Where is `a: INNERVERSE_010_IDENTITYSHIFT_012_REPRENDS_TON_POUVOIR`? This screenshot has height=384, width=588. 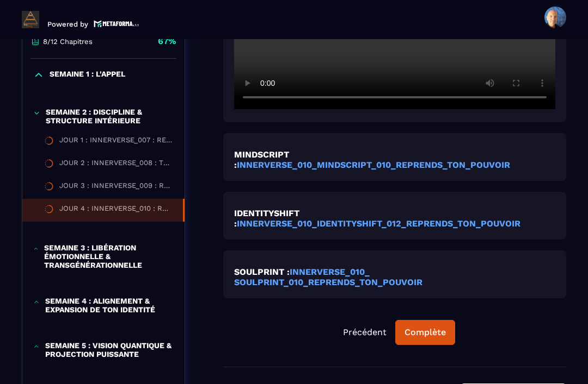
a: INNERVERSE_010_IDENTITYSHIFT_012_REPRENDS_TON_POUVOIR is located at coordinates (379, 223).